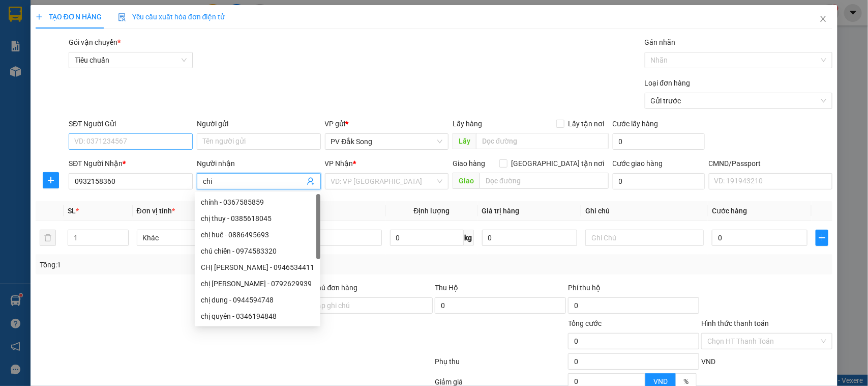  I want to click on span: Định lượng, so click(432, 211).